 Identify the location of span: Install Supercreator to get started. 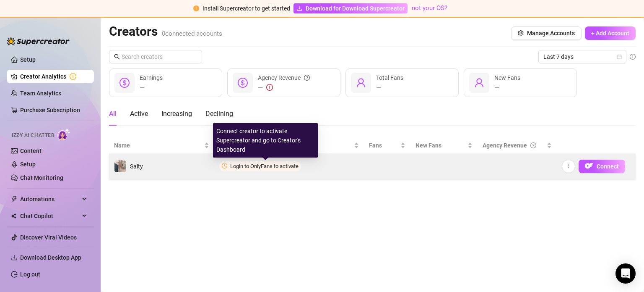
(246, 8).